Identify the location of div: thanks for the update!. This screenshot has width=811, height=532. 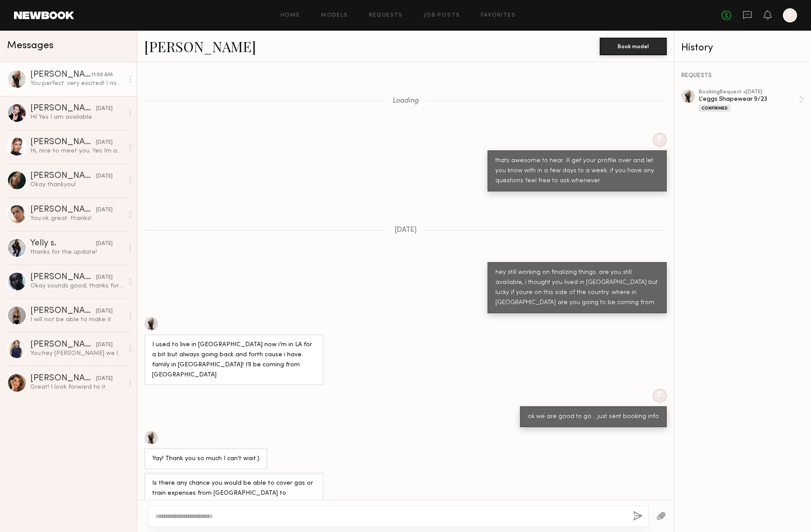
(77, 252).